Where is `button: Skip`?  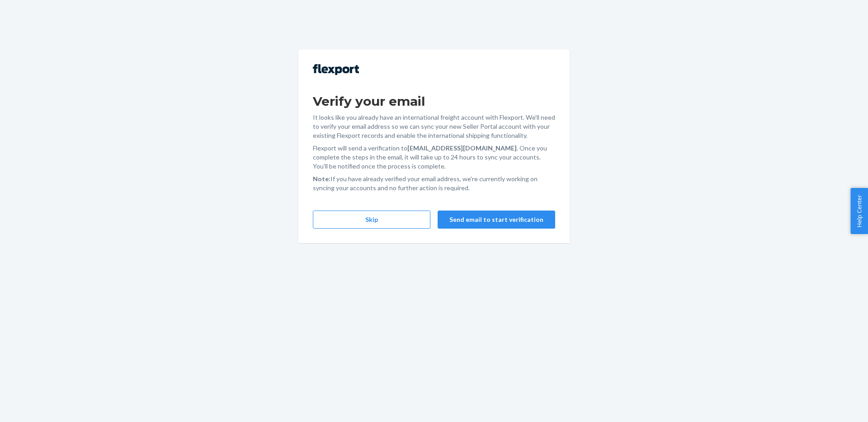
button: Skip is located at coordinates (372, 220).